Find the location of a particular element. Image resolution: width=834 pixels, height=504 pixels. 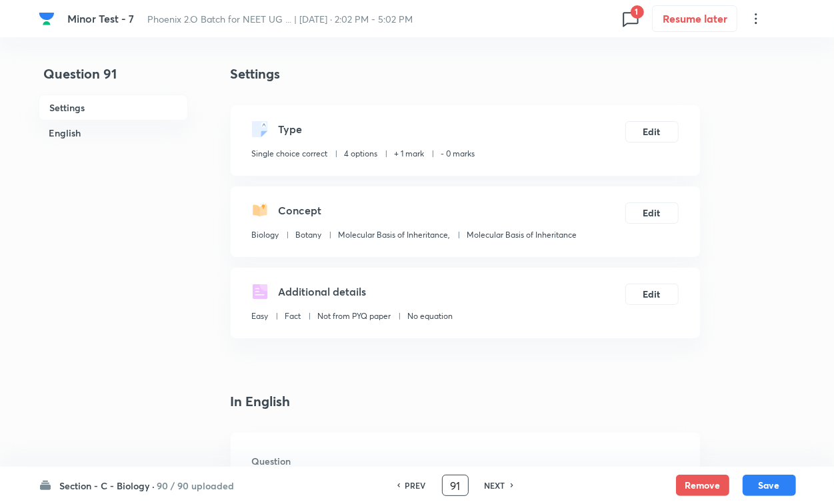

h5: Type is located at coordinates (290, 130).